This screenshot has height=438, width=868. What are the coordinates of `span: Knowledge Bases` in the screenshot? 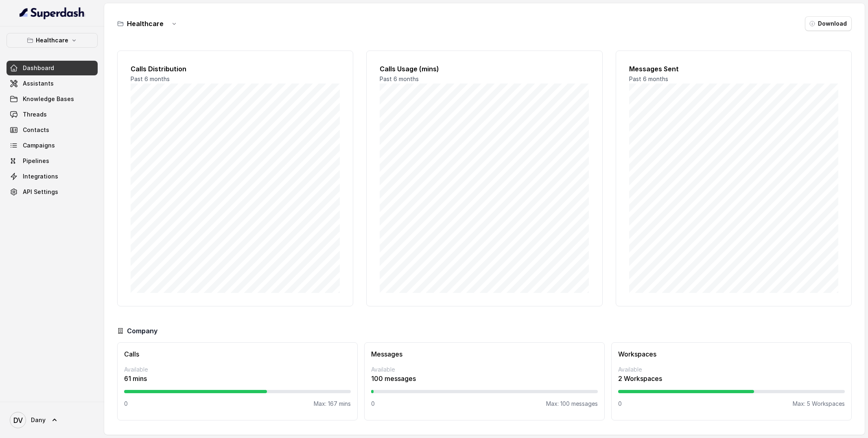 It's located at (48, 99).